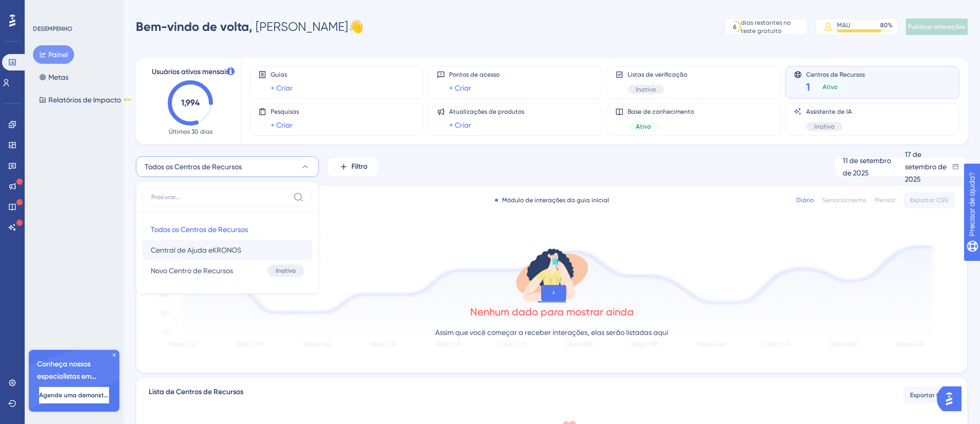 The image size is (980, 424). What do you see at coordinates (284, 111) in the screenshot?
I see `font: Pesquisas` at bounding box center [284, 111].